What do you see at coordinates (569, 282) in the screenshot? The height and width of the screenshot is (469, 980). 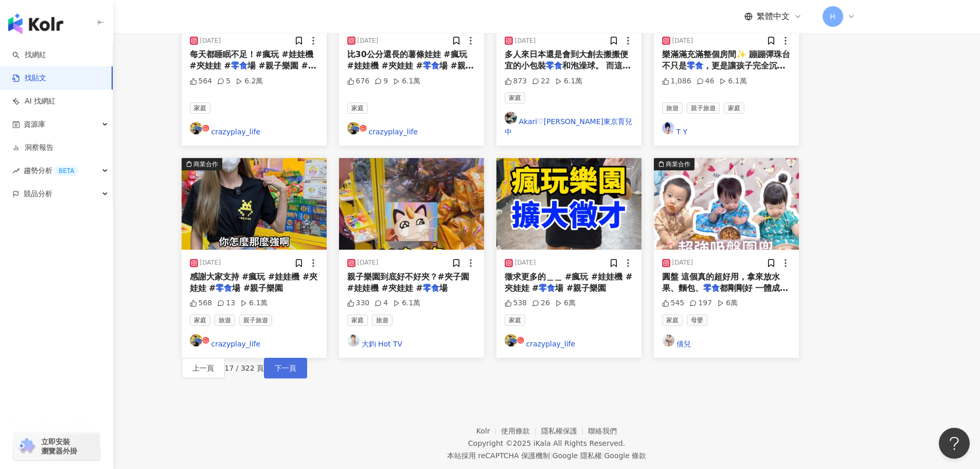 I see `span: 徵求更多的＿＿ #瘋玩 #娃娃機 #夾娃娃 #` at bounding box center [569, 282].